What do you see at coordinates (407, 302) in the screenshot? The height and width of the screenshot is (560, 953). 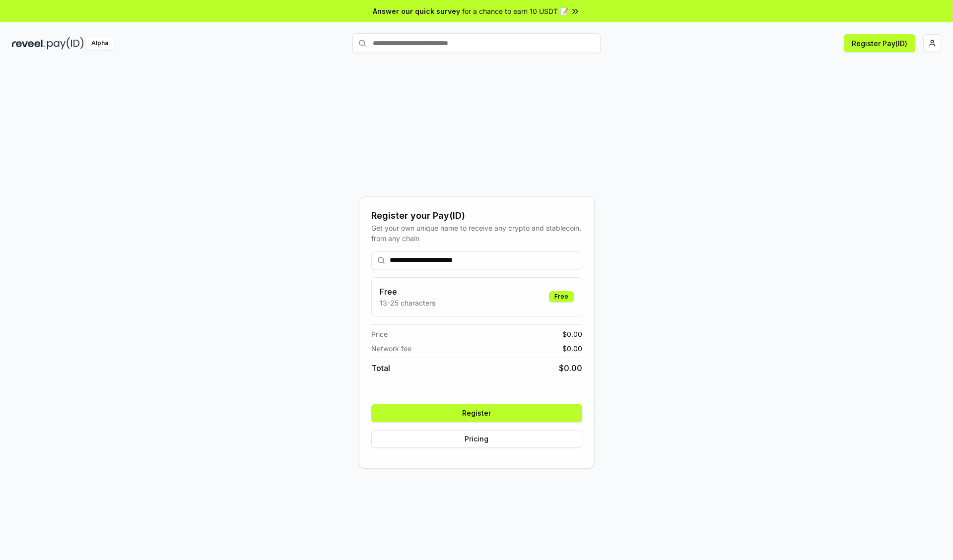 I see `p: 13-25 characters` at bounding box center [407, 302].